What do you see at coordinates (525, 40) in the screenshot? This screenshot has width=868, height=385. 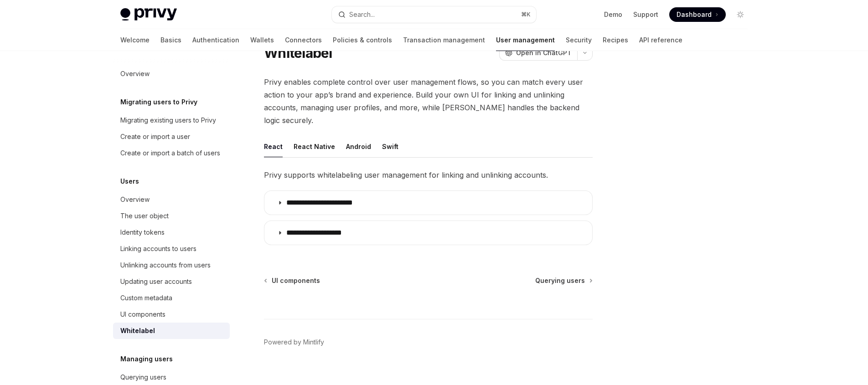 I see `a: User management` at bounding box center [525, 40].